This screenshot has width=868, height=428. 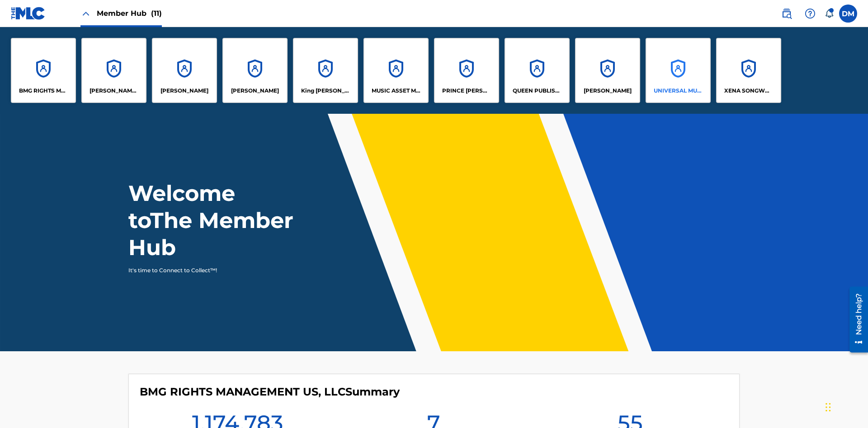 I want to click on div: Need help?, so click(x=16, y=32).